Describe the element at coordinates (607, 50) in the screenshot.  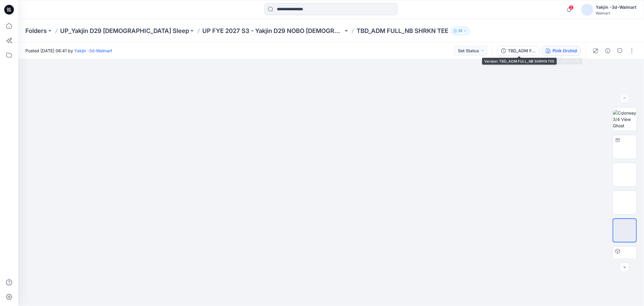
I see `button: Details` at that location.